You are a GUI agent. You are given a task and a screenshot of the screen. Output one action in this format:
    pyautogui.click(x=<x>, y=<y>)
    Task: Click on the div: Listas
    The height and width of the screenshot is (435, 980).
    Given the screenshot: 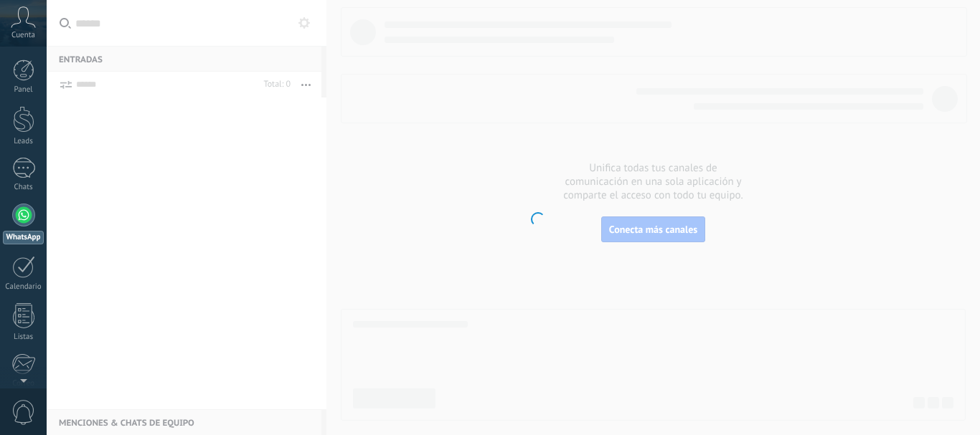 What is the action you would take?
    pyautogui.click(x=24, y=337)
    